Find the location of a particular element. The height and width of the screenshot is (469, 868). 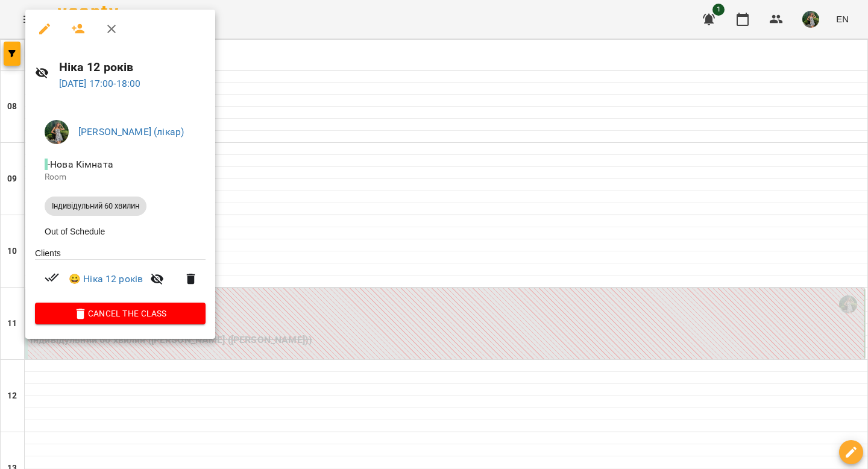

img: 37cdd469de536bb36379b41cc723a055.jpg is located at coordinates (56, 132).